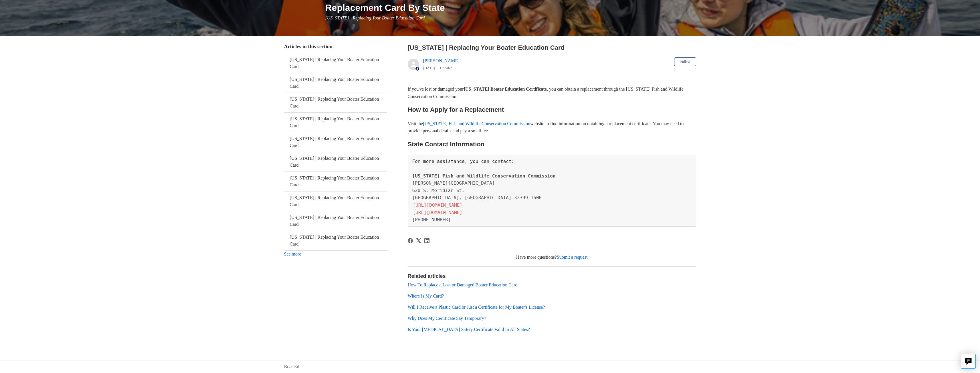 This screenshot has height=373, width=980. What do you see at coordinates (447, 318) in the screenshot?
I see `a: Why Does My Certificate Say Temporary?` at bounding box center [447, 318].